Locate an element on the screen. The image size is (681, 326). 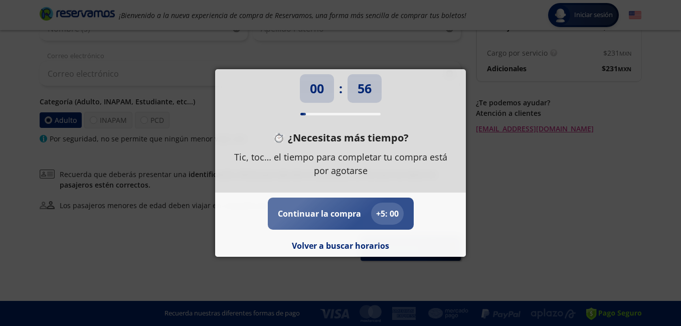
button: Volver a buscar horarios is located at coordinates (340, 246).